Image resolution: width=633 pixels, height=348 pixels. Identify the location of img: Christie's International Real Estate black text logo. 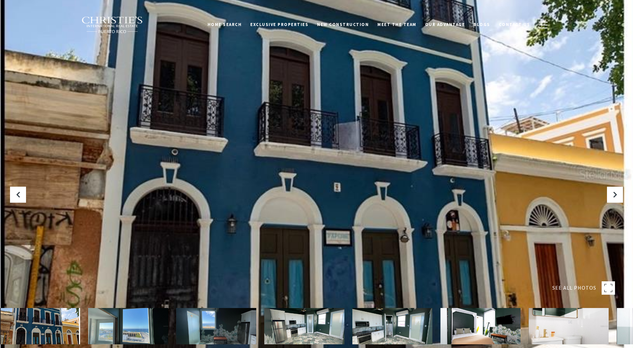
(112, 25).